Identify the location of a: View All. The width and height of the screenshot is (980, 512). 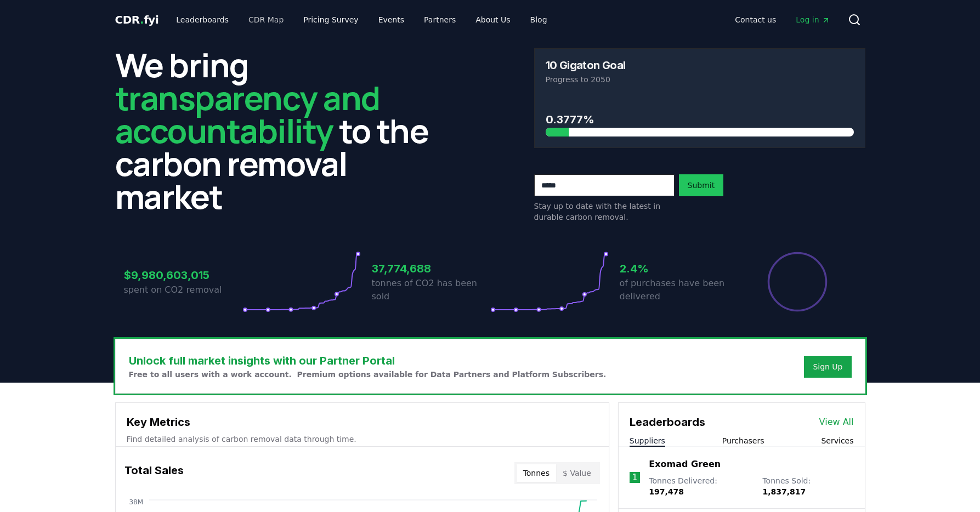
(836, 422).